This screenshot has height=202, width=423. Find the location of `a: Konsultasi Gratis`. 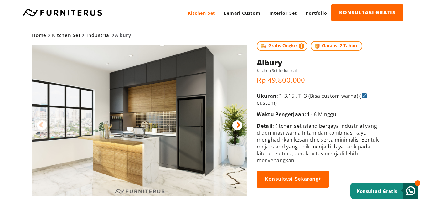

a: Konsultasi Gratis is located at coordinates (384, 190).